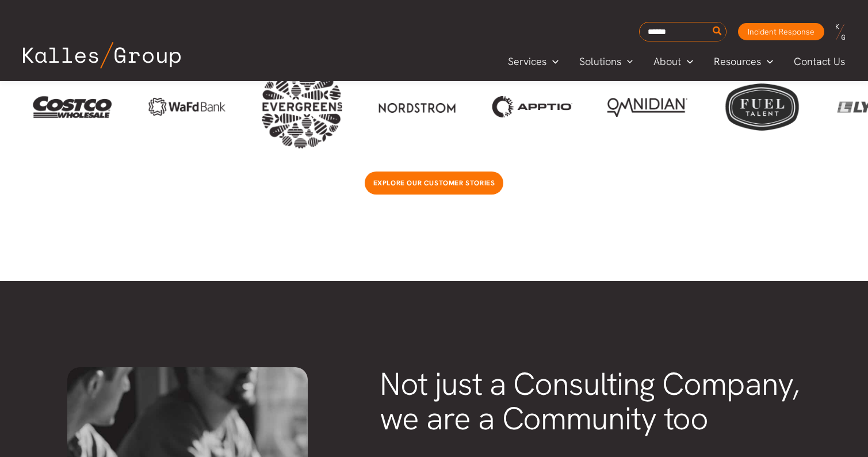  What do you see at coordinates (677, 61) in the screenshot?
I see `nav: Primary Site Navigation` at bounding box center [677, 61].